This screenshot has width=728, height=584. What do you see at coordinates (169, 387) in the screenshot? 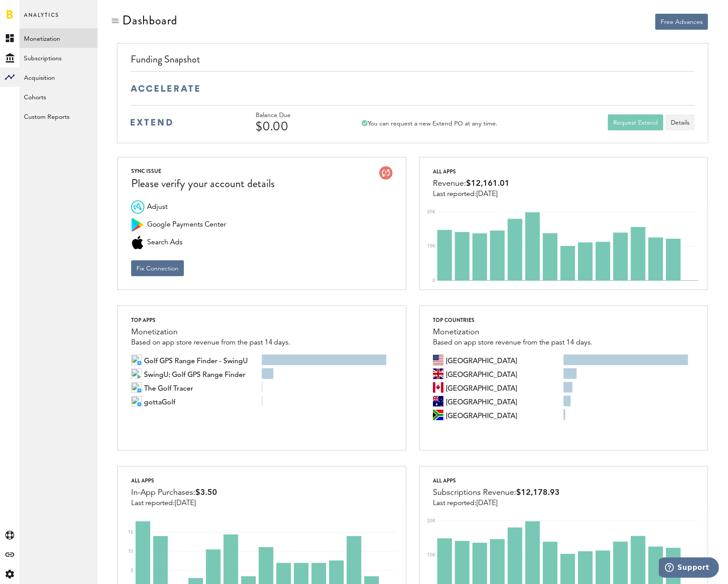
I see `span: The Golf Tracer` at bounding box center [169, 387].